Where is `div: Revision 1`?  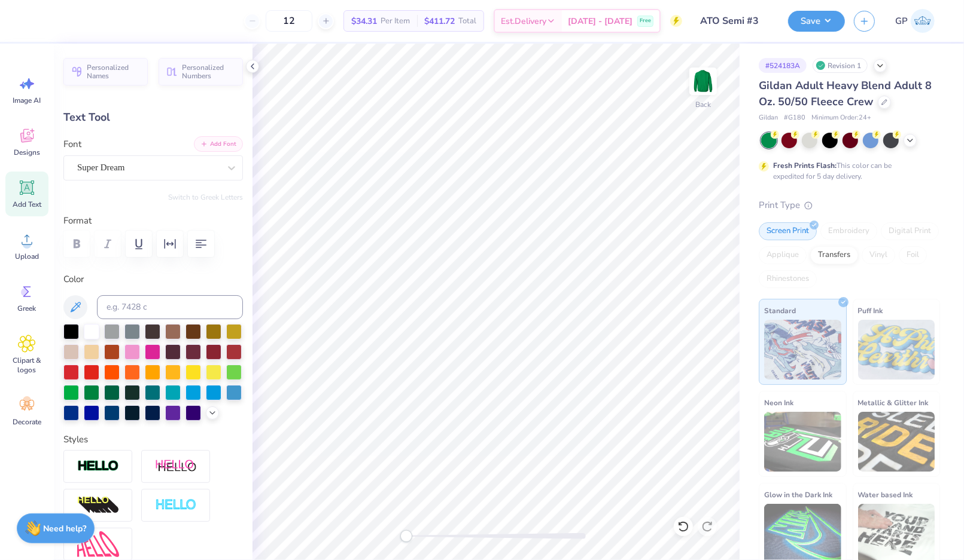
div: Revision 1 is located at coordinates (840, 65).